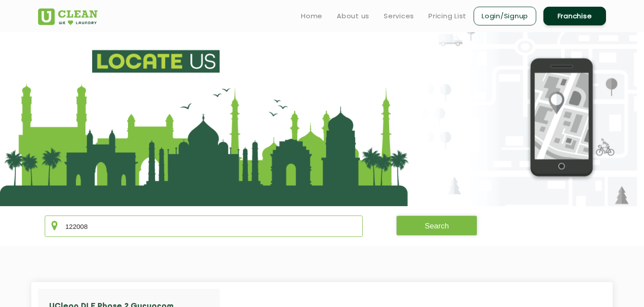 The height and width of the screenshot is (307, 644). I want to click on a: Franchise, so click(575, 17).